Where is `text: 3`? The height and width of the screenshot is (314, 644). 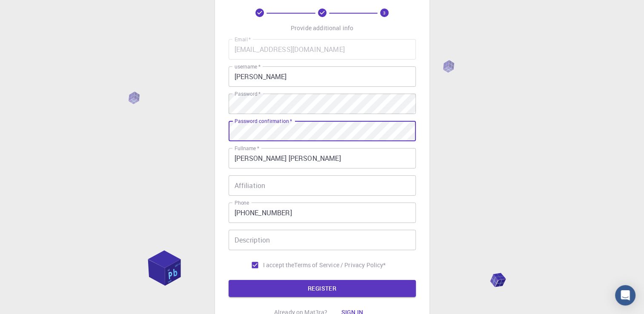
text: 3 is located at coordinates (384, 12).